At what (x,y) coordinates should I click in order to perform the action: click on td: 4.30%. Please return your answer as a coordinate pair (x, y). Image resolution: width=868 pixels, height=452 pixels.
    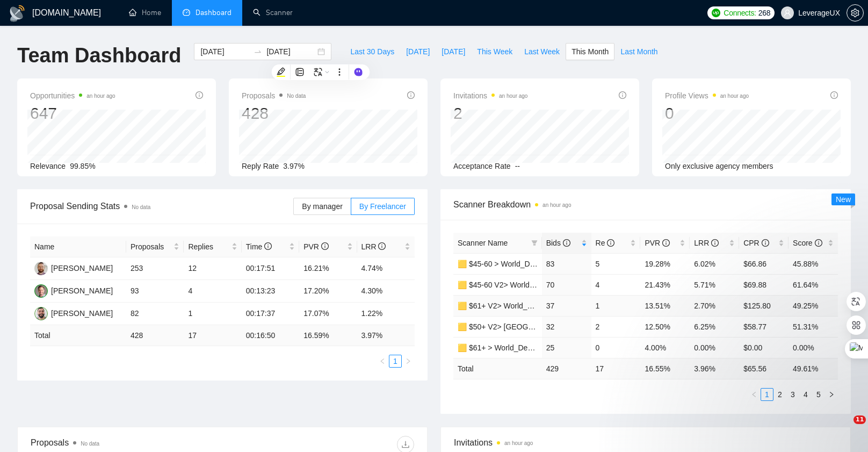
    Looking at the image, I should click on (386, 291).